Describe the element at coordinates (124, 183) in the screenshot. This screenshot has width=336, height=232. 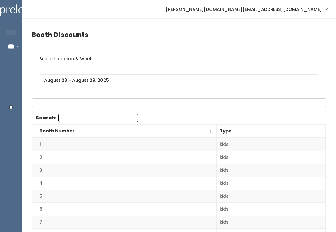
I see `td: 4` at that location.